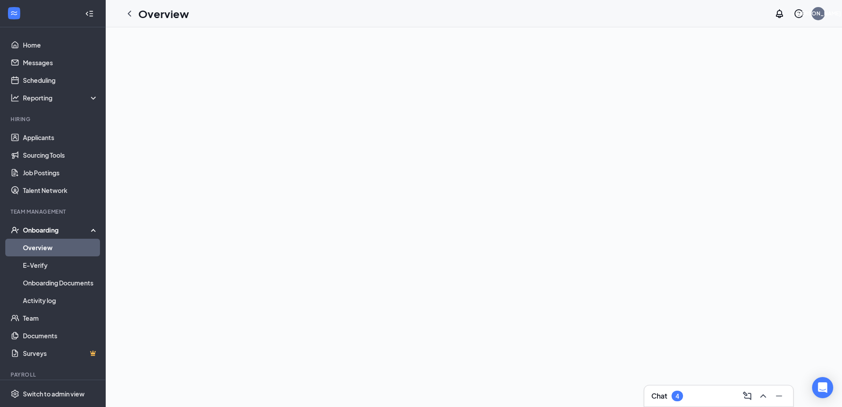 The image size is (842, 407). Describe the element at coordinates (748, 396) in the screenshot. I see `svg: ComposeMessage` at that location.